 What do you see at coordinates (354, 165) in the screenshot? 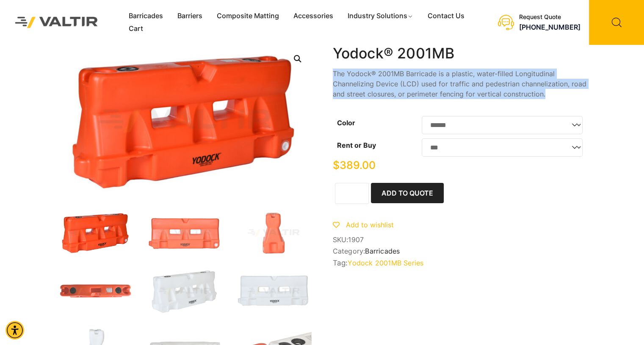
I see `bdi: 389.00` at bounding box center [354, 165].